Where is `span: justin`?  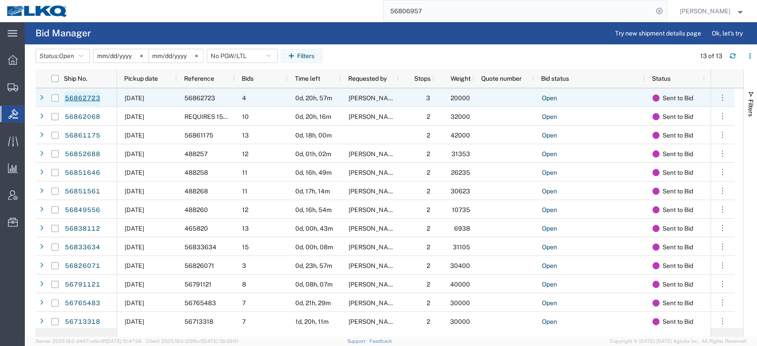
span: justin is located at coordinates (374, 284).